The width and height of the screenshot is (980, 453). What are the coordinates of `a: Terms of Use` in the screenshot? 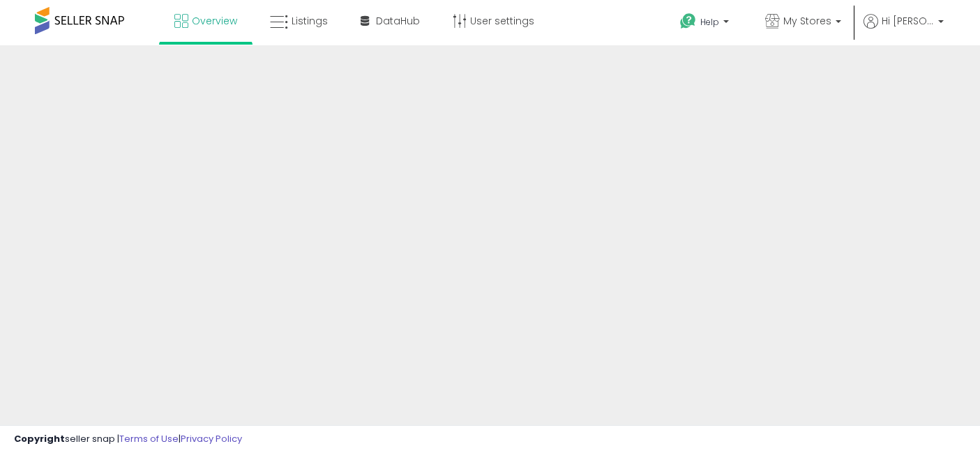 It's located at (148, 438).